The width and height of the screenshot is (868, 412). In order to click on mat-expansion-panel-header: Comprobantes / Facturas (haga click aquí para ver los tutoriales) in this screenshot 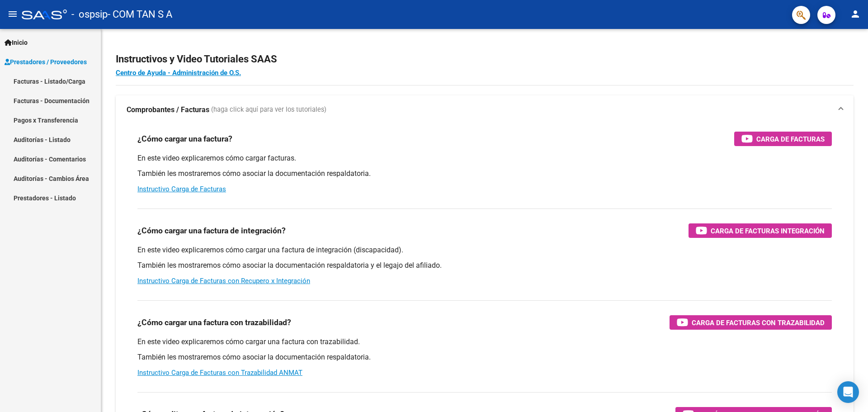, I will do `click(485, 110)`.